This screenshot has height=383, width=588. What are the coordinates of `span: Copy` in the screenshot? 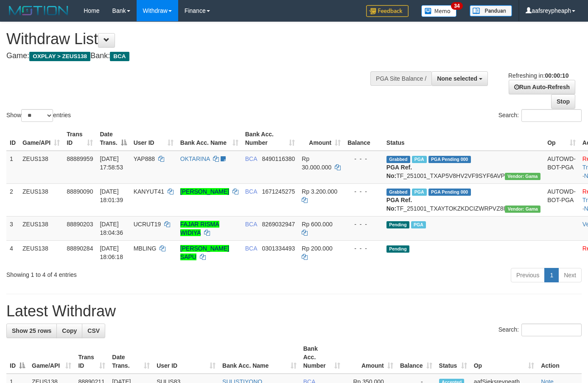 It's located at (69, 331).